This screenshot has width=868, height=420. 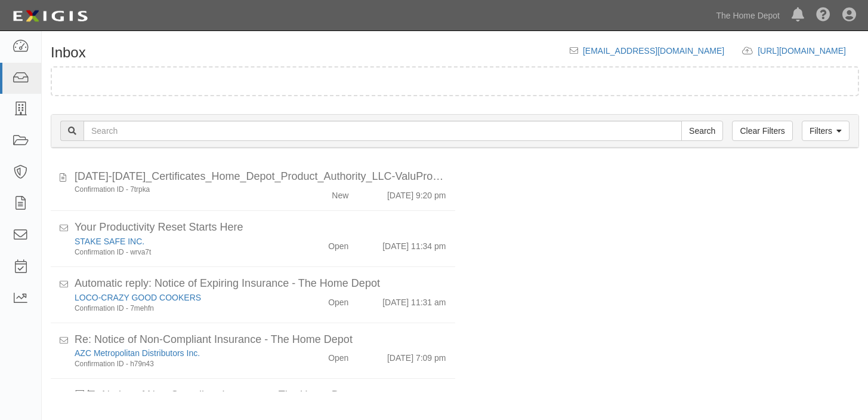 What do you see at coordinates (260, 284) in the screenshot?
I see `div: Automatic reply: Notice of Expiring Insurance - The Home Depot` at bounding box center [260, 284].